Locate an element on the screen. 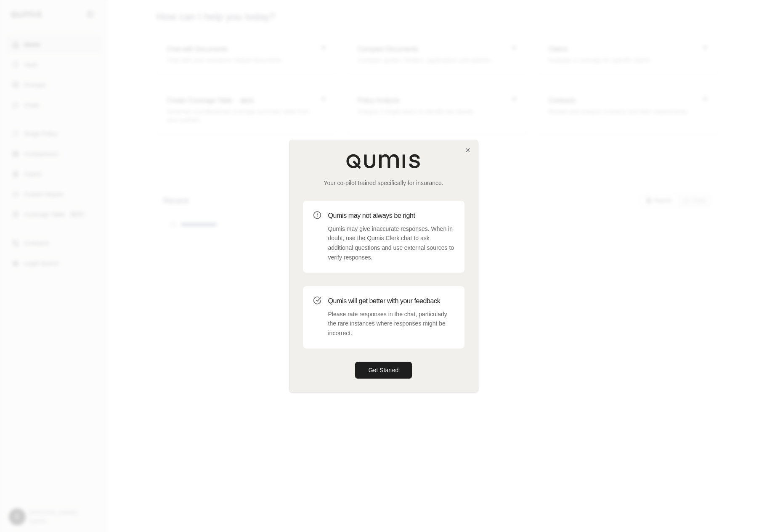 This screenshot has height=532, width=767. img: Qumis Logo is located at coordinates (383, 161).